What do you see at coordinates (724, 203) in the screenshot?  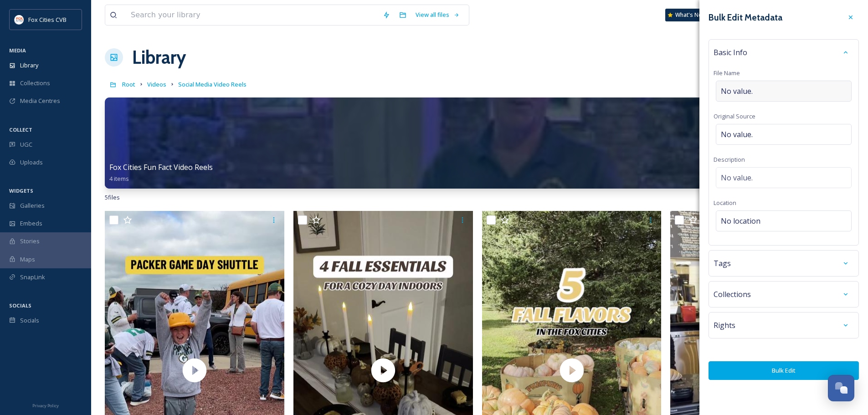 I see `span: Location` at bounding box center [724, 203].